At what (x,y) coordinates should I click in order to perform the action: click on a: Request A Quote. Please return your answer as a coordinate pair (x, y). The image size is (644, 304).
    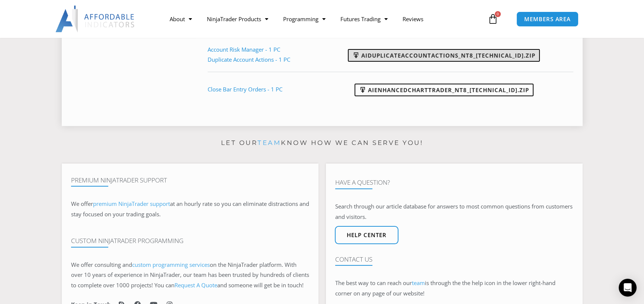
    Looking at the image, I should click on (196, 285).